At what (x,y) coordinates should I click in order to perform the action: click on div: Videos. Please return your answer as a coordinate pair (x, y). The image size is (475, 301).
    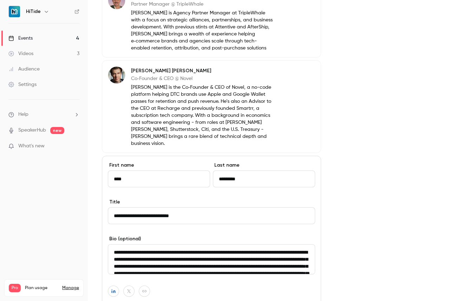
    Looking at the image, I should click on (21, 54).